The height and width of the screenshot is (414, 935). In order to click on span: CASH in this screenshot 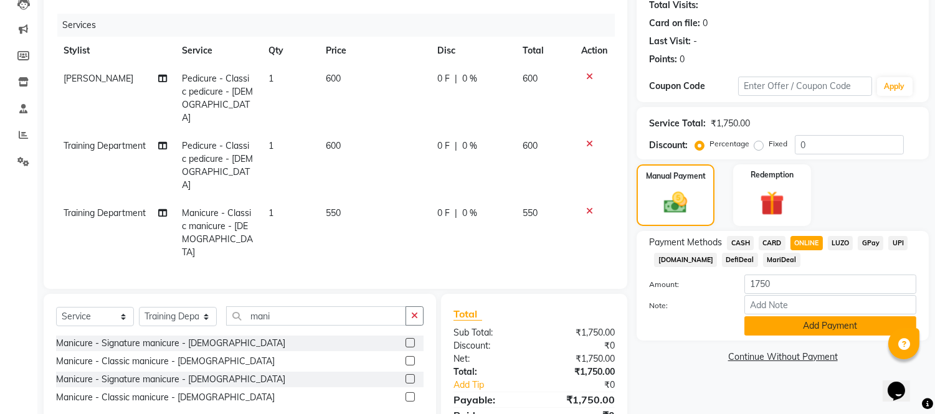, I will do `click(740, 243)`.